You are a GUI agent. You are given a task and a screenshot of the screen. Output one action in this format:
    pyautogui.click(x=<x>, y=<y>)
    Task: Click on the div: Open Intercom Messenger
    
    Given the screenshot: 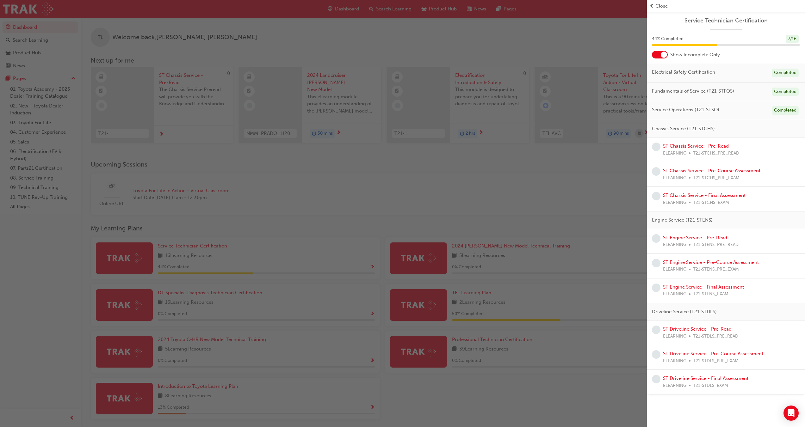 What is the action you would take?
    pyautogui.click(x=791, y=413)
    